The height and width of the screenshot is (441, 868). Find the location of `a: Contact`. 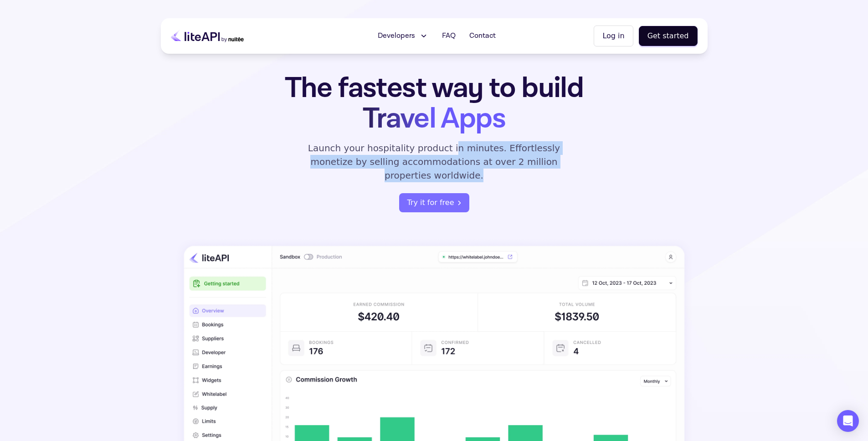

a: Contact is located at coordinates (483, 36).